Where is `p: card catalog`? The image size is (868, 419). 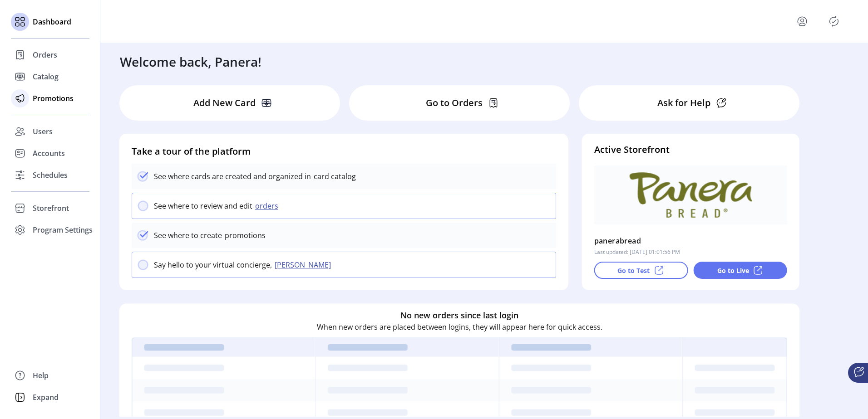 p: card catalog is located at coordinates (333, 177).